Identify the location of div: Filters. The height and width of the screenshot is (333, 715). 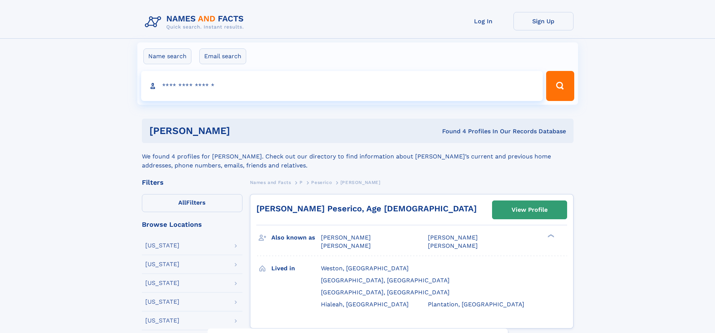
(192, 182).